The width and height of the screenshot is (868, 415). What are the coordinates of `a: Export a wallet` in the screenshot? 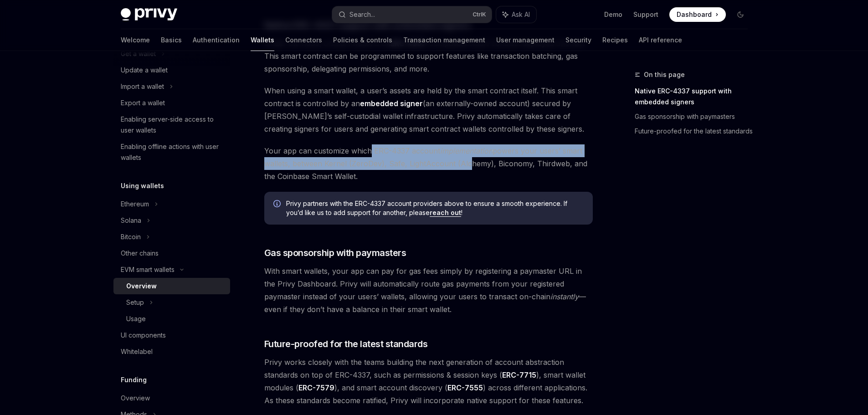 It's located at (172, 103).